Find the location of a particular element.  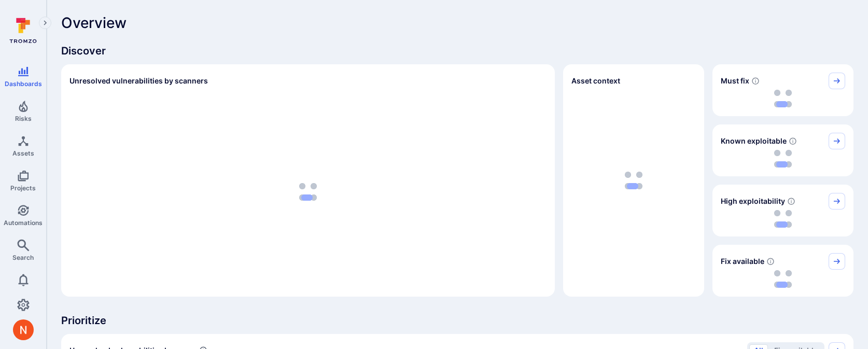

span: Search is located at coordinates (23, 257).